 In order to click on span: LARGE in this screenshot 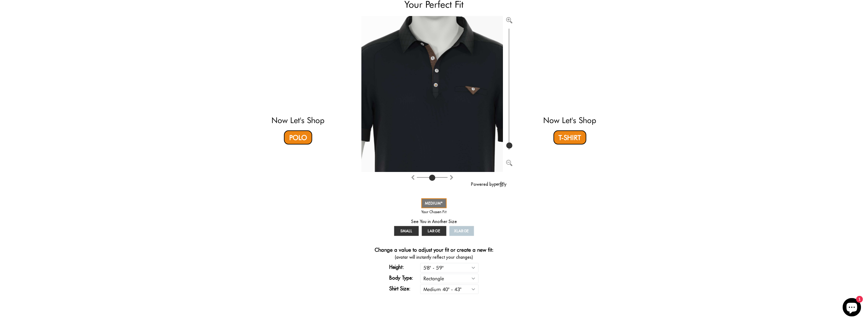, I will do `click(434, 231)`.